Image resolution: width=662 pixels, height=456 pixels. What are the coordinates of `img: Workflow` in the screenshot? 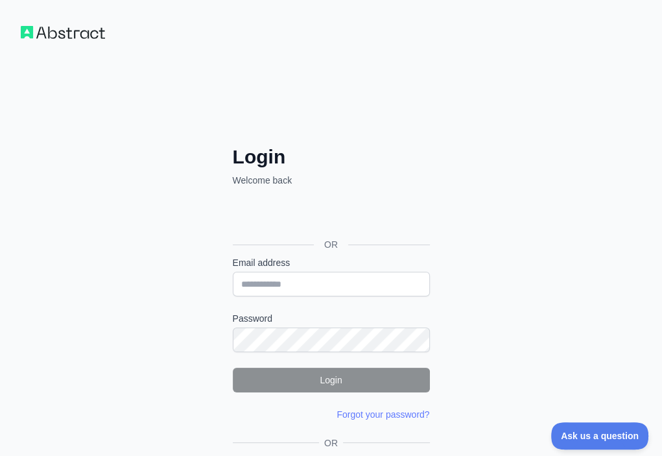 It's located at (63, 32).